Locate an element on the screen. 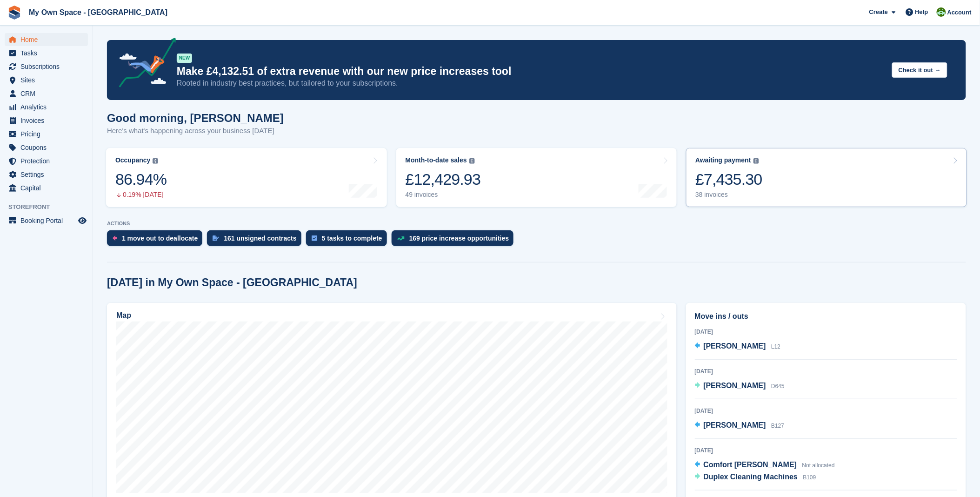  span: Pricing is located at coordinates (48, 134).